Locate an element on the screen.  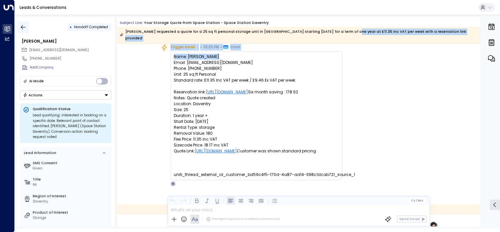
div: Your storage quote from Space Station - Space Station Daventry is located at coordinates (206, 23).